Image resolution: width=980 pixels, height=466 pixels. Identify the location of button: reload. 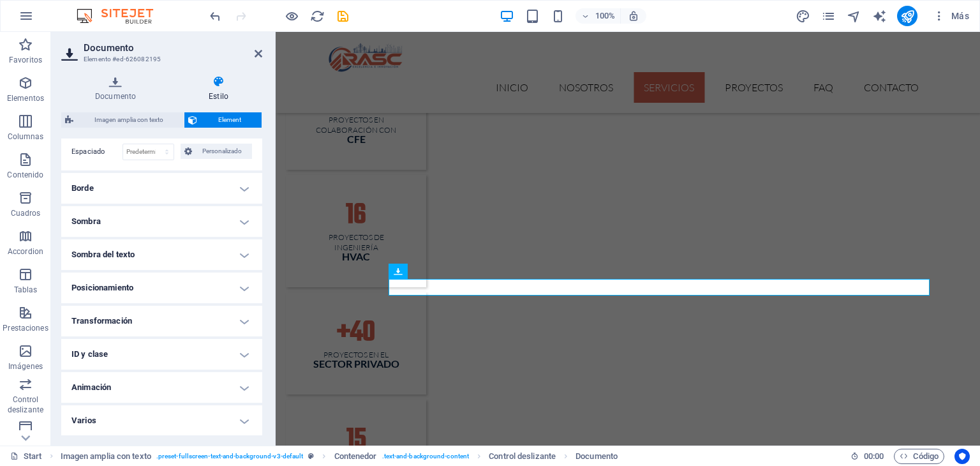
(317, 16).